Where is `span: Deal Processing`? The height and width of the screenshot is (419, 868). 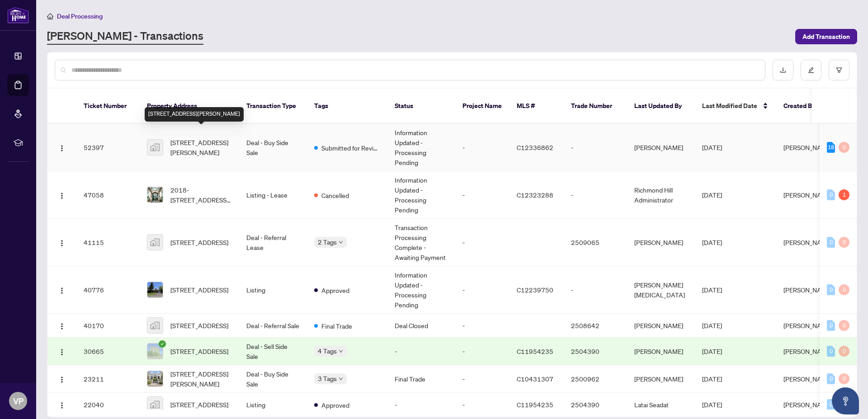
span: Deal Processing is located at coordinates (80, 16).